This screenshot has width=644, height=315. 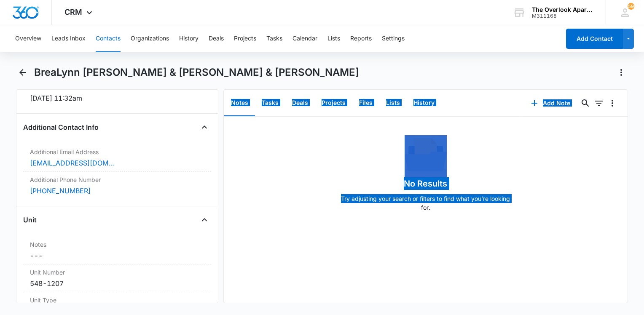 I want to click on button: Leads Inbox, so click(x=68, y=39).